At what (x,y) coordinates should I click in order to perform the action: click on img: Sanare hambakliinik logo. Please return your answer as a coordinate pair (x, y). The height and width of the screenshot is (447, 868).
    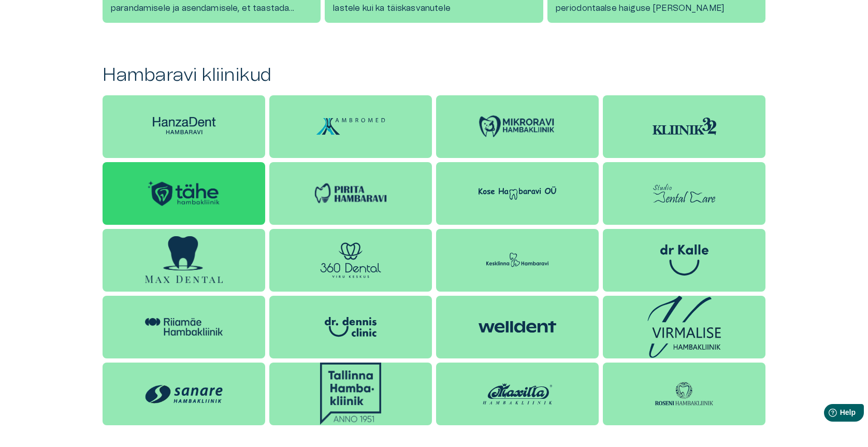
    Looking at the image, I should click on (183, 394).